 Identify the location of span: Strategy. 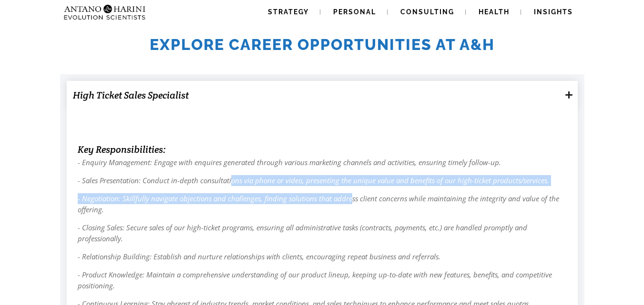
(288, 12).